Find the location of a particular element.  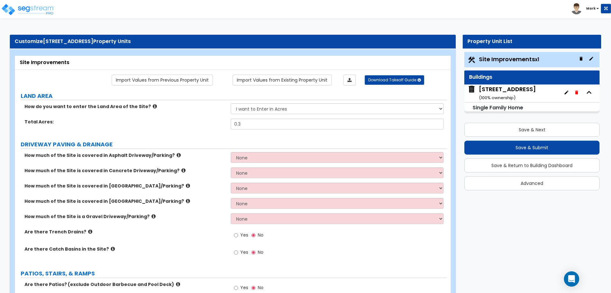

div: Open Intercom Messenger is located at coordinates (572, 279).